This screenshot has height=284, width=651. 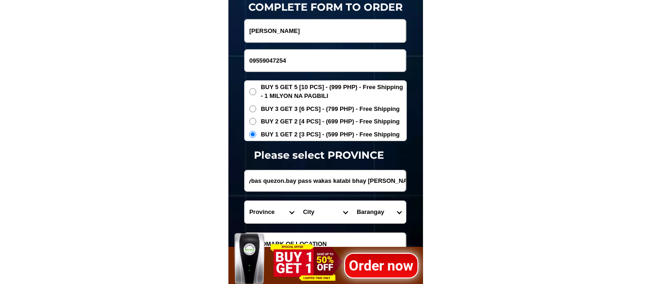 What do you see at coordinates (330, 109) in the screenshot?
I see `span: BUY 3 GET 3 [6 PCS] - (799 PHP) - Free Shipping` at bounding box center [330, 109].